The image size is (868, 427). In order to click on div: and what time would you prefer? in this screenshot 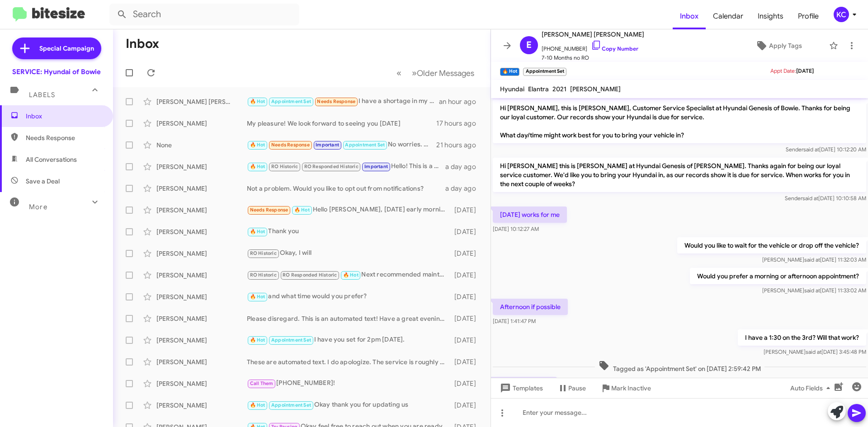, I will do `click(348, 297)`.